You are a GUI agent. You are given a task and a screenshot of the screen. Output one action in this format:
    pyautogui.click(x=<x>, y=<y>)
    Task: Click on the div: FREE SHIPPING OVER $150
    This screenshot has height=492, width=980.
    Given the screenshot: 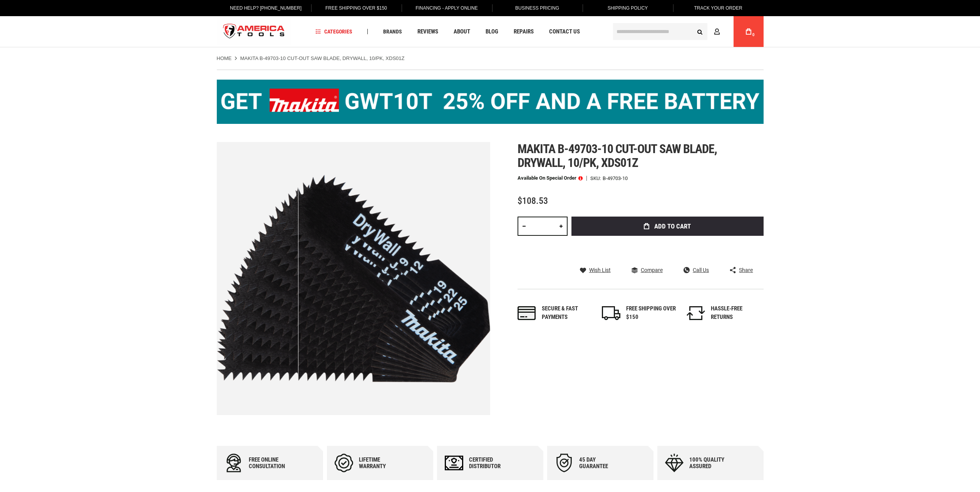 What is the action you would take?
    pyautogui.click(x=651, y=313)
    